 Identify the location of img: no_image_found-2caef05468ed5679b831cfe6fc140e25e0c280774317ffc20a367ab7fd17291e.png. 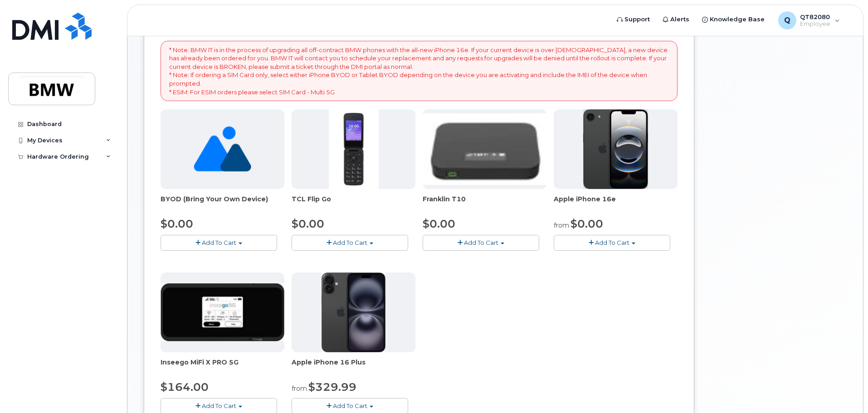
(222, 149).